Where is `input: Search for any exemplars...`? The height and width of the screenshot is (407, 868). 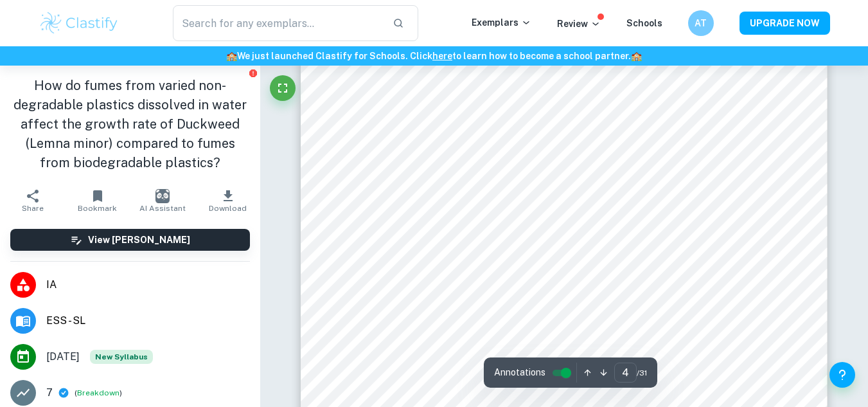
input: Search for any exemplars... is located at coordinates (277, 23).